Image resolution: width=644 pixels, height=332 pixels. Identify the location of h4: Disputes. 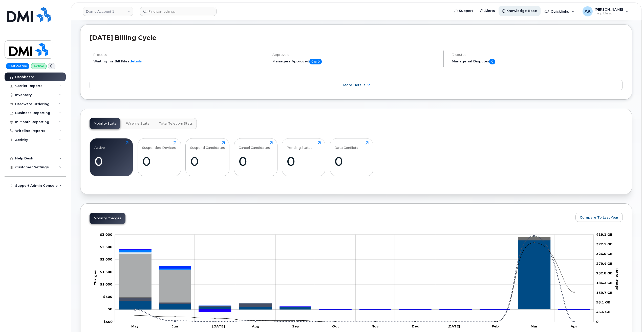
(537, 55).